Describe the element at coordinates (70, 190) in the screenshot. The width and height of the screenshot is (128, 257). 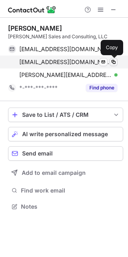
I see `span: Find work email` at that location.